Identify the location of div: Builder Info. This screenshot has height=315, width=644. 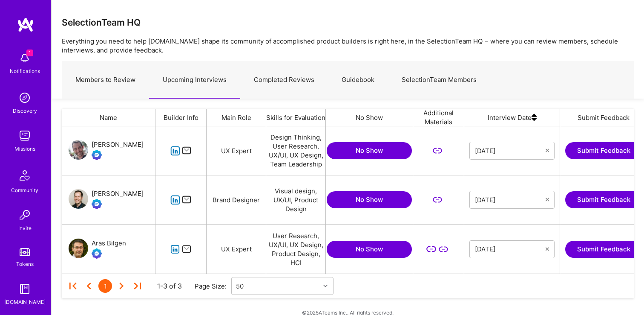
(181, 117).